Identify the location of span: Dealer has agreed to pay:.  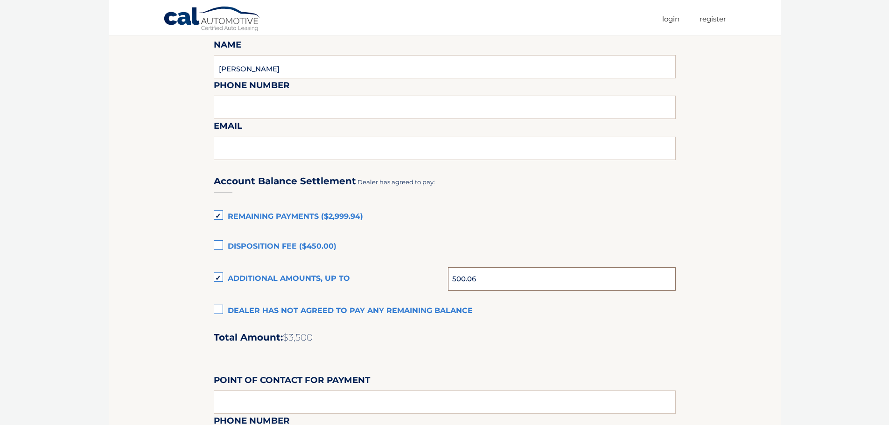
(396, 182).